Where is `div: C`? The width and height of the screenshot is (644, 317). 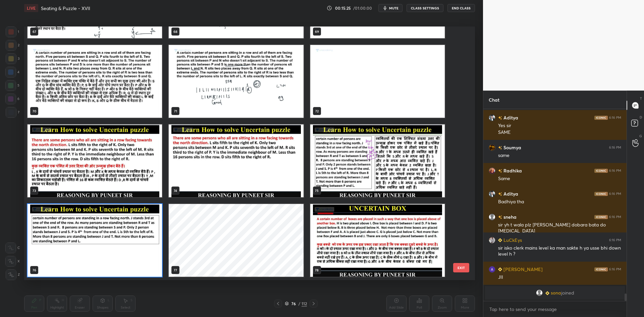
div: C is located at coordinates (12, 248).